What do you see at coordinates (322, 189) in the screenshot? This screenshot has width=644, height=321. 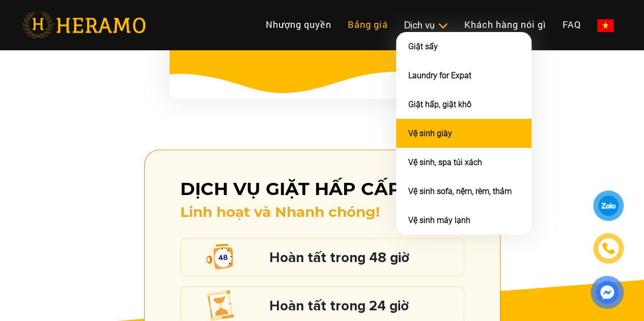 I see `h3: Dịch vụ giặt hấp cấp tốc` at bounding box center [322, 189].